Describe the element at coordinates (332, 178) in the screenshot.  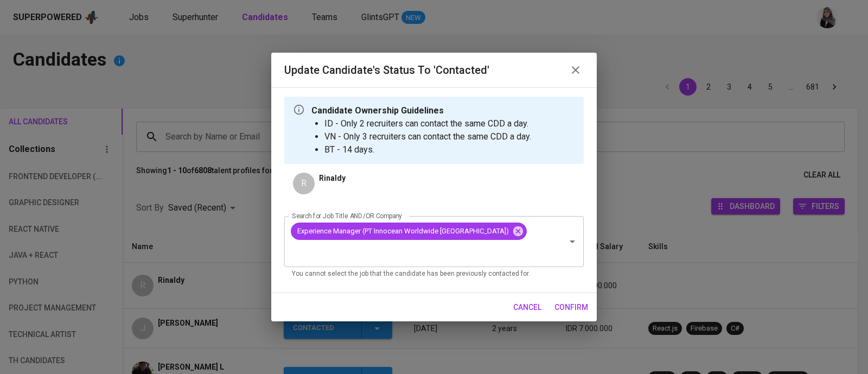
I see `p: Rinaldy` at that location.